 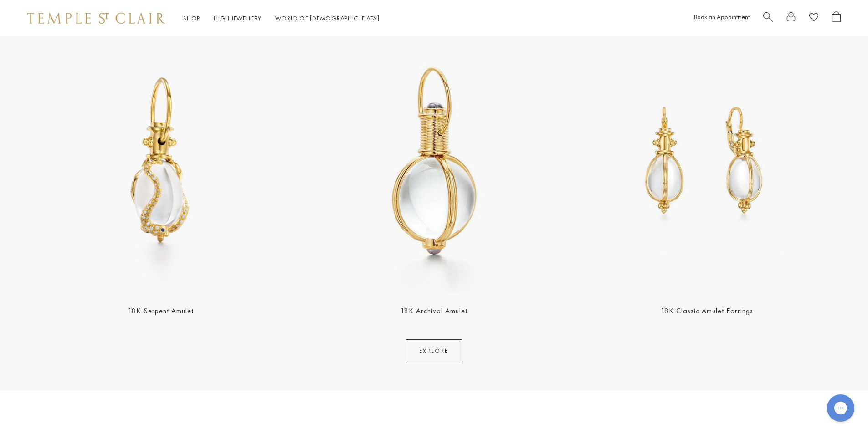 I want to click on img: 18K Classic Amulet Earrings, so click(x=707, y=161).